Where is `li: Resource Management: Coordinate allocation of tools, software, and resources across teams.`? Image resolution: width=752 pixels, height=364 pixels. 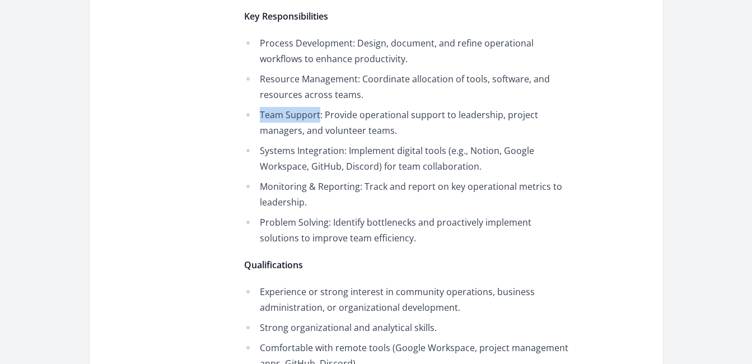 li: Resource Management: Coordinate allocation of tools, software, and resources across teams. is located at coordinates (407, 87).